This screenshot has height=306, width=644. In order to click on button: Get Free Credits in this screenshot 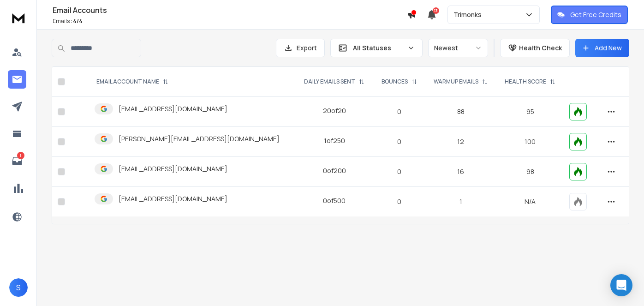, I will do `click(589, 15)`.